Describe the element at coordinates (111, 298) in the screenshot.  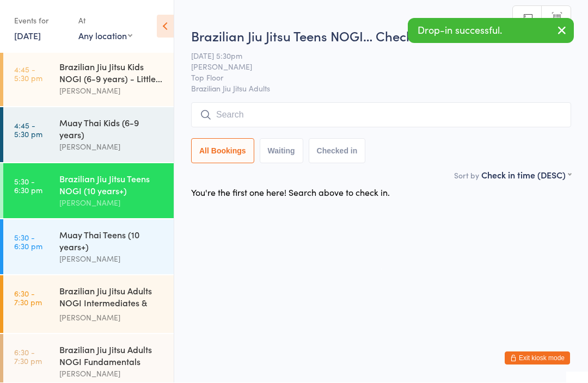
I see `div: Brazilian Jiu Jitsu Adults NOGI Intermediates & Ab...` at that location.